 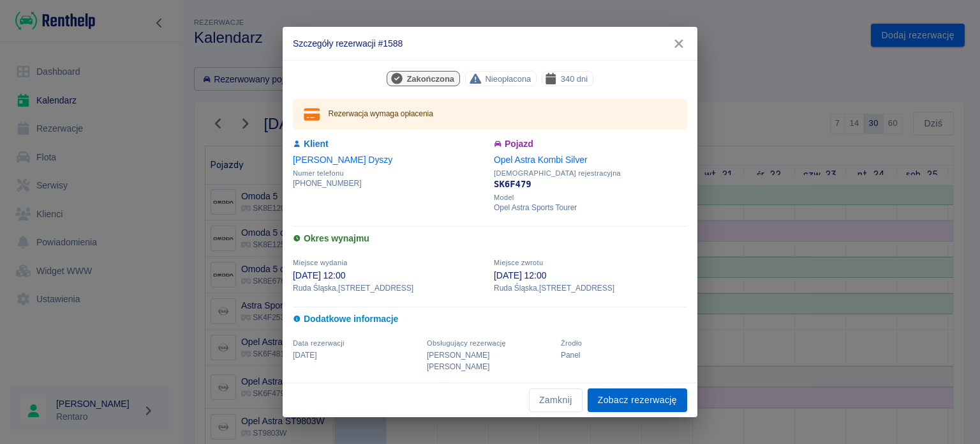 I want to click on span: Miejsce zwrotu, so click(x=518, y=262).